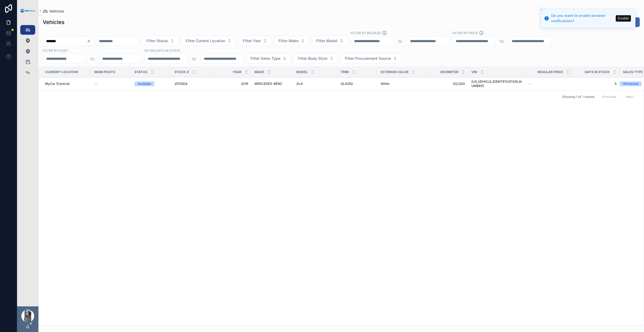 The width and height of the screenshot is (644, 332). Describe the element at coordinates (316, 84) in the screenshot. I see `a: GLA` at that location.